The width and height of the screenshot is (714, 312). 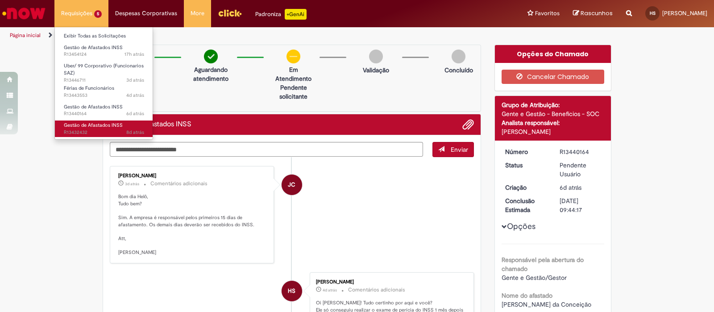 What do you see at coordinates (146, 13) in the screenshot?
I see `span: Despesas Corporativas` at bounding box center [146, 13].